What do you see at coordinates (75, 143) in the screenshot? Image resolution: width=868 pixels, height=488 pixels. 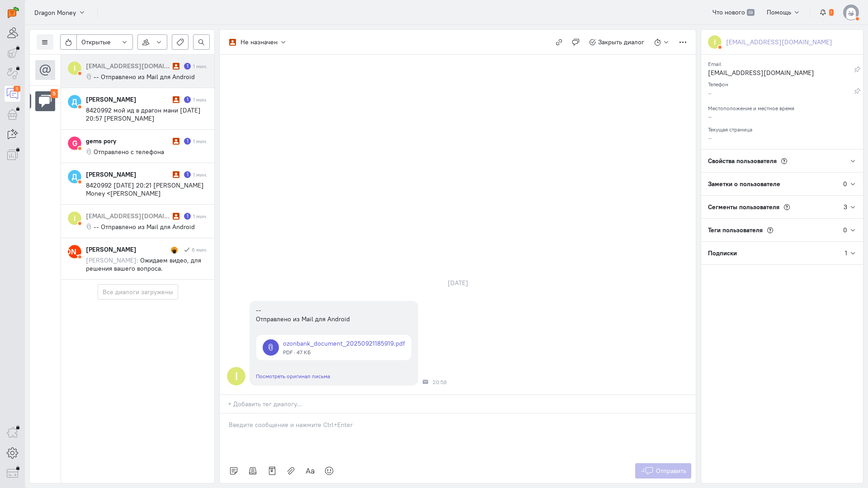 I see `text: G` at bounding box center [75, 143].